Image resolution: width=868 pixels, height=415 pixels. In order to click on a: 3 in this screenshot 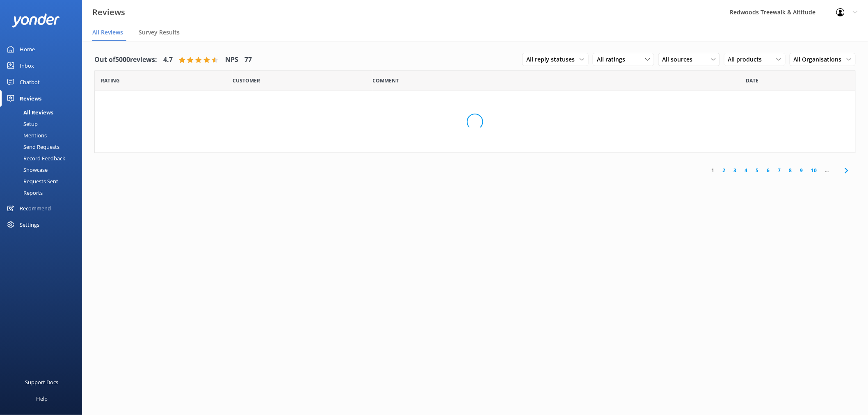, I will do `click(735, 171)`.